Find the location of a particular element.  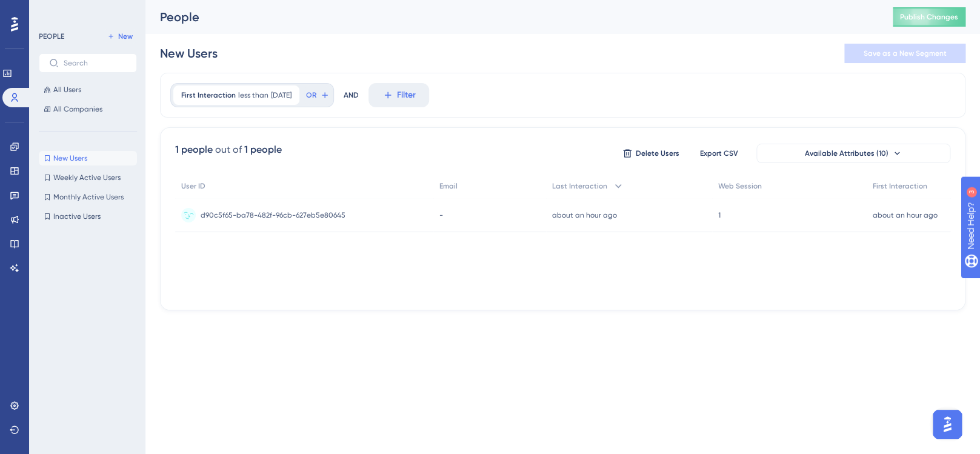

span: Need Help? is located at coordinates (52, 10).